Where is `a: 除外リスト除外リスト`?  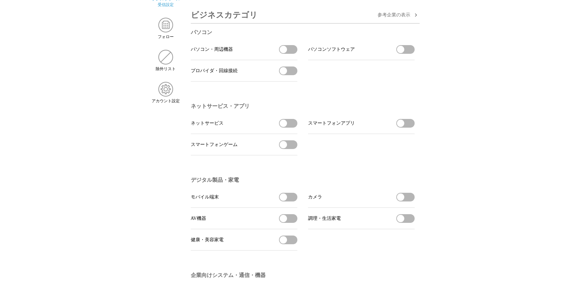
a: 除外リスト除外リスト is located at coordinates (166, 61).